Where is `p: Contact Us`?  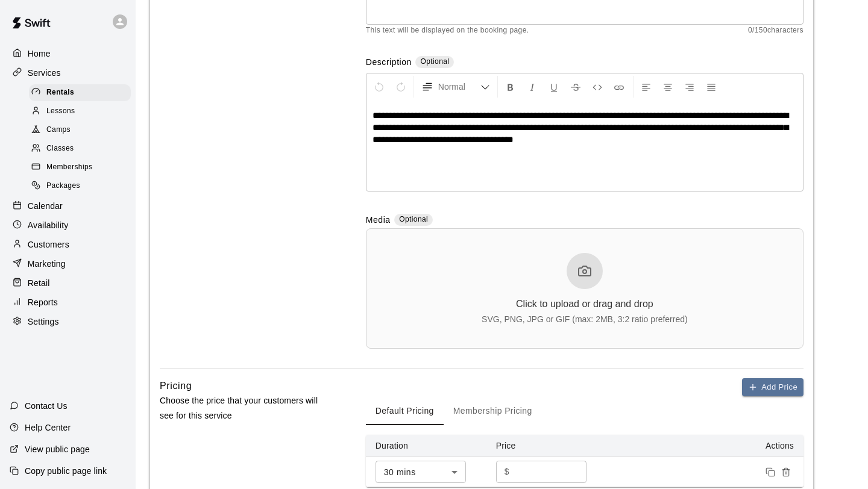
p: Contact Us is located at coordinates (46, 406).